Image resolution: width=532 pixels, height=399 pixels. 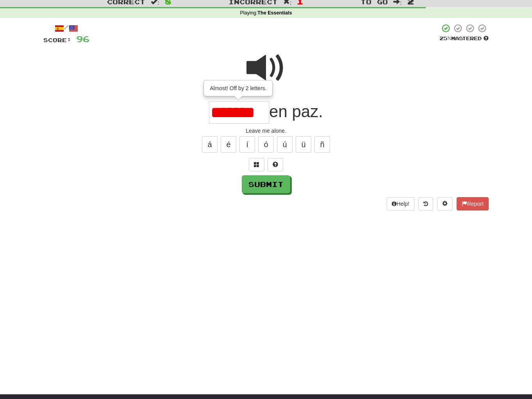 What do you see at coordinates (445, 38) in the screenshot?
I see `span: 25 %` at bounding box center [445, 38].